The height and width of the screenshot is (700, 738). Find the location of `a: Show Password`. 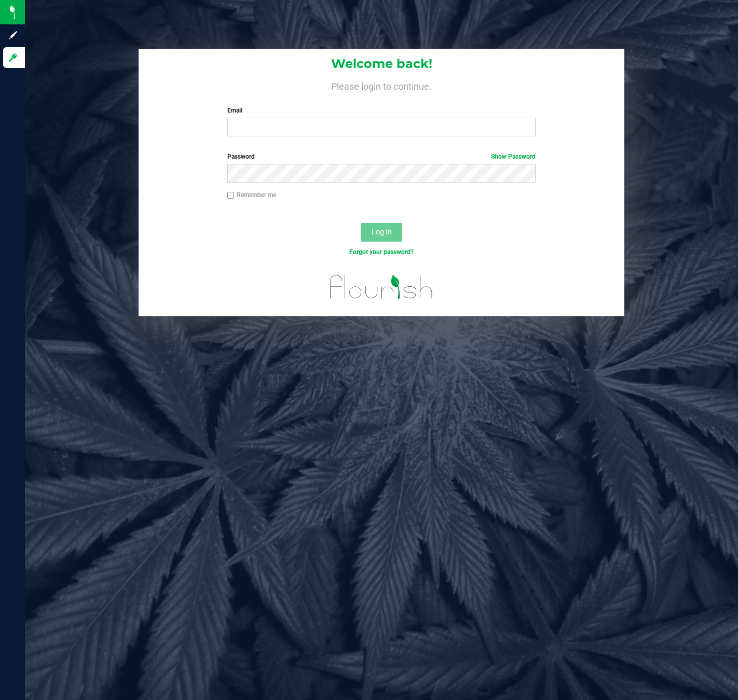

a: Show Password is located at coordinates (513, 156).